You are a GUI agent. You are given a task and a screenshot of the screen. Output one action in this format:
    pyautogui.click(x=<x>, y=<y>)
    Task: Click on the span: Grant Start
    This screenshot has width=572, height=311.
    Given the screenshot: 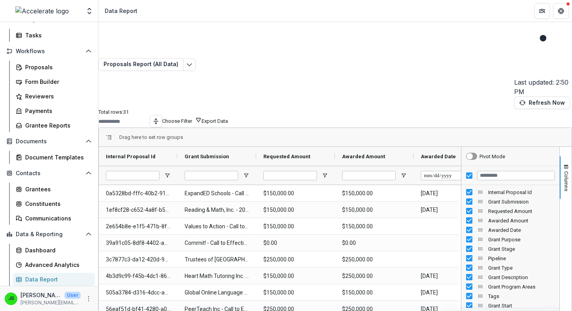 What is the action you would take?
    pyautogui.click(x=521, y=305)
    